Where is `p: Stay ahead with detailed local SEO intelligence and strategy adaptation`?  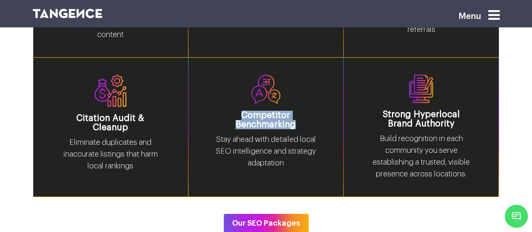
p: Stay ahead with detailed local SEO intelligence and strategy adaptation is located at coordinates (266, 154).